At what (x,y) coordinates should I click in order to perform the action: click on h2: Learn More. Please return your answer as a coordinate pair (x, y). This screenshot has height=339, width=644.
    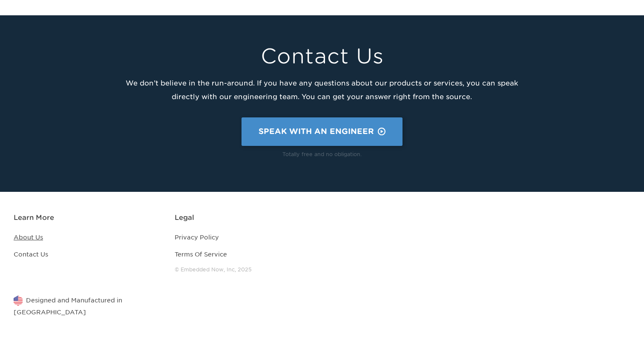
    Looking at the image, I should click on (87, 218).